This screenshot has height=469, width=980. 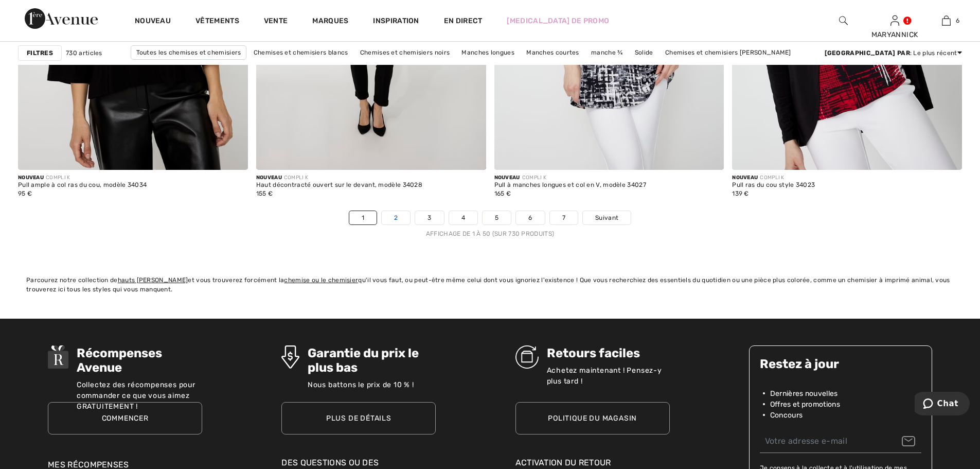 I want to click on font: Activation du retour, so click(x=563, y=462).